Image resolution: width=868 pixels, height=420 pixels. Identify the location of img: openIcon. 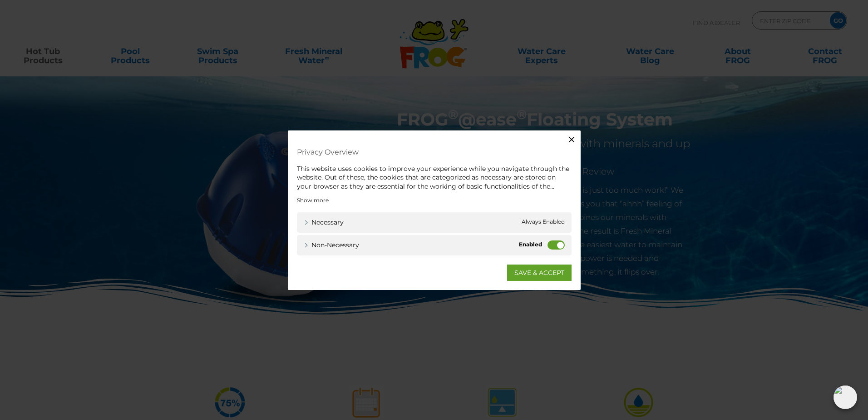
(846, 397).